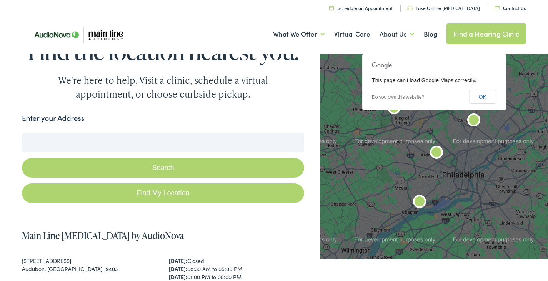 Image resolution: width=548 pixels, height=281 pixels. Describe the element at coordinates (424, 80) in the screenshot. I see `span: This page can't load Google Maps correctly.` at that location.